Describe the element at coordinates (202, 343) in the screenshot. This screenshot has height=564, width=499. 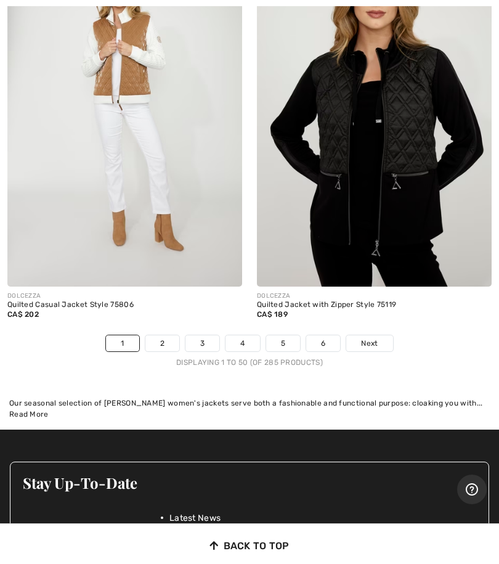
I see `a: 3` at that location.